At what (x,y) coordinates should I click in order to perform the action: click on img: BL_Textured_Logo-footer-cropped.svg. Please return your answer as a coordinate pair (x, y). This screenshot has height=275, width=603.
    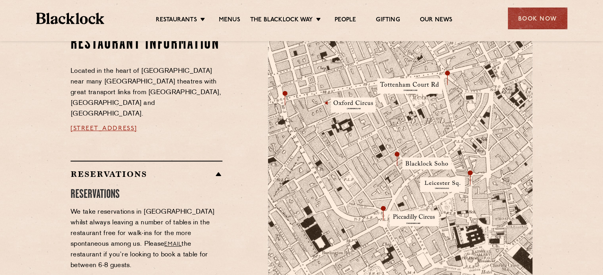
    Looking at the image, I should click on (70, 18).